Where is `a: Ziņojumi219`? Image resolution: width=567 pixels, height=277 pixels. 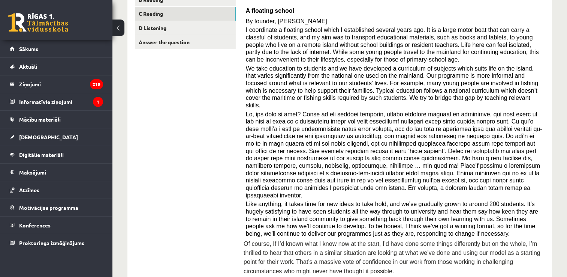
a: Ziņojumi219 is located at coordinates (56, 84).